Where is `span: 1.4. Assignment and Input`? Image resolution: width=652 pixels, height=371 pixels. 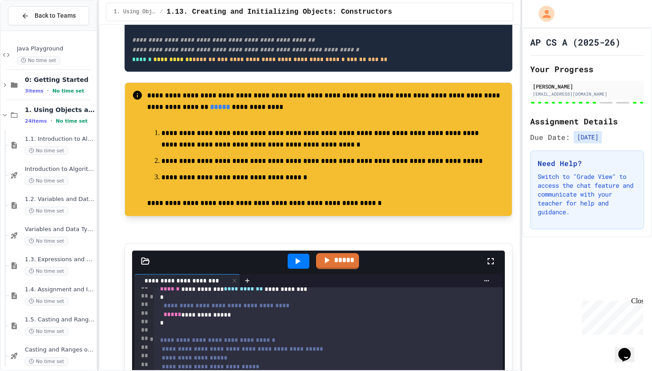 span: 1.4. Assignment and Input is located at coordinates (59, 290).